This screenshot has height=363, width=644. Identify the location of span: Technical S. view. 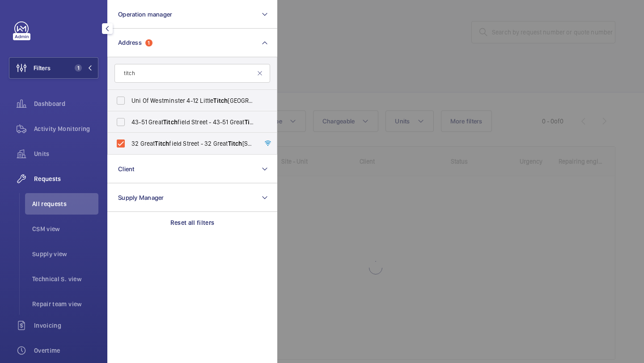
(65, 279).